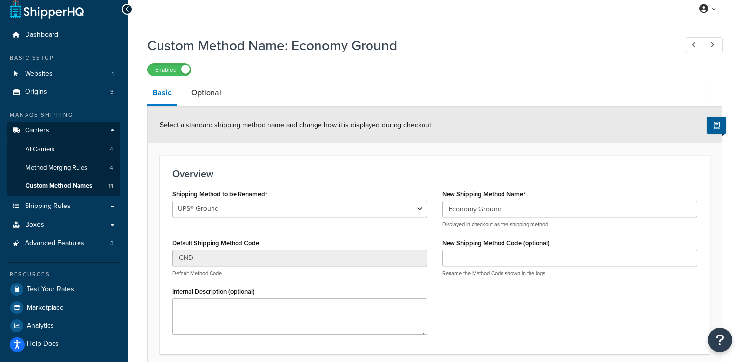 The image size is (742, 362). What do you see at coordinates (39, 74) in the screenshot?
I see `span: Websites` at bounding box center [39, 74].